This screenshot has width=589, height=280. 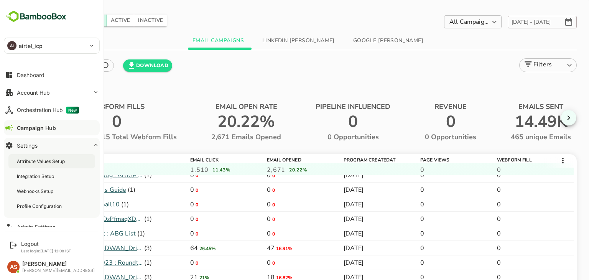 What do you see at coordinates (70, 233) in the screenshot?
I see `p: ABM with Intent : ABG List` at bounding box center [70, 233].